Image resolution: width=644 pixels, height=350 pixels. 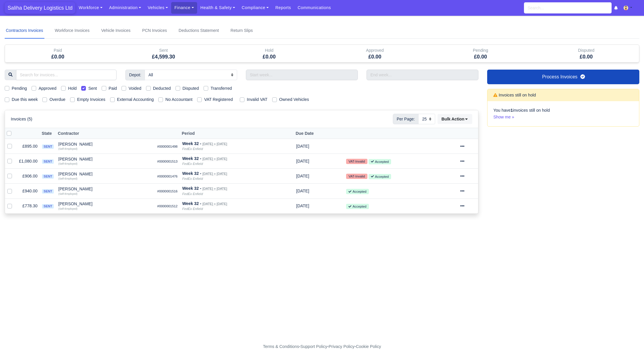 I want to click on label: Sent, so click(x=92, y=88).